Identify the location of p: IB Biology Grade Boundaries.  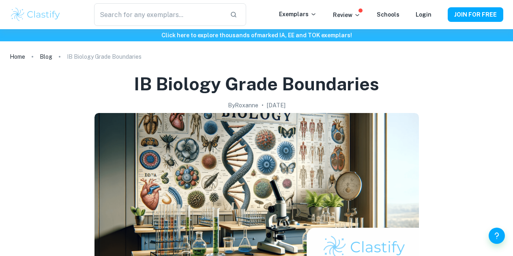
(104, 57).